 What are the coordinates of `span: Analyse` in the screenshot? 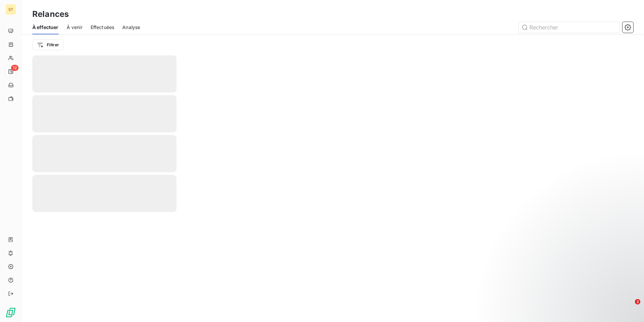 It's located at (131, 27).